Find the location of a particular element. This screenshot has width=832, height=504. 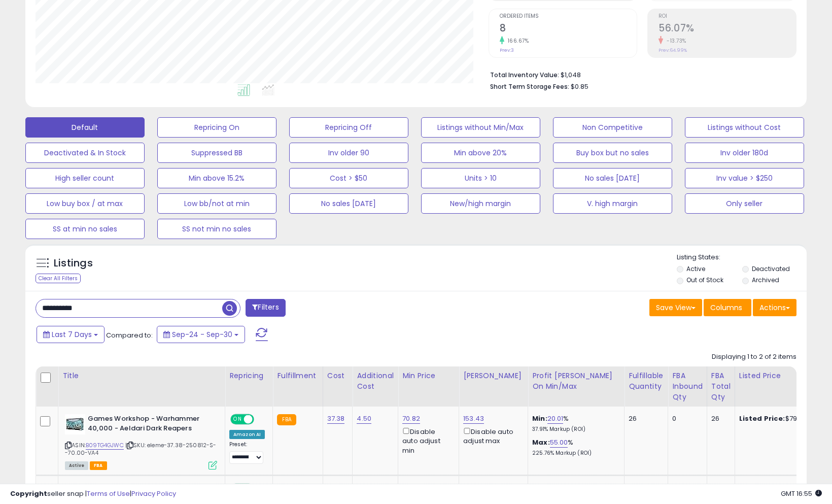

a: 55.00 is located at coordinates (559, 443).